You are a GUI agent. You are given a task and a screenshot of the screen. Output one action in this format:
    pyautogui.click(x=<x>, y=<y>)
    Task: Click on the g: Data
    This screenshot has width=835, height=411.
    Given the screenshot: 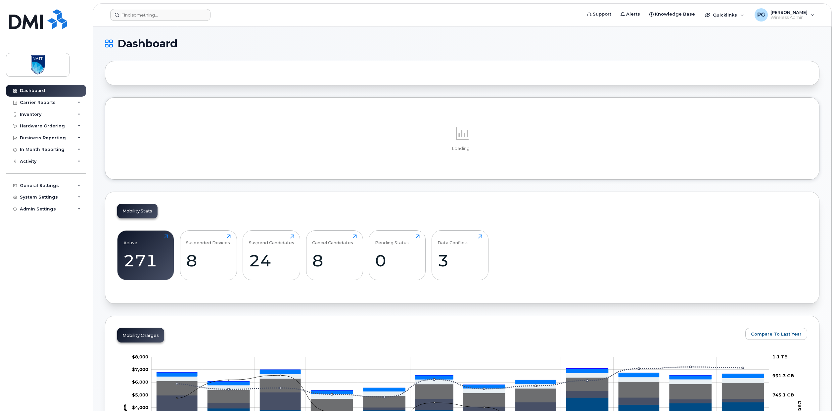 What is the action you would take?
    pyautogui.click(x=460, y=394)
    